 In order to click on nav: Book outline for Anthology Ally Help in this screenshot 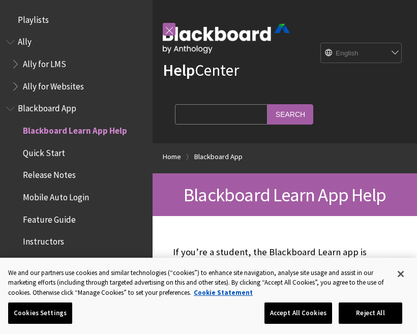, I will do `click(76, 64)`.